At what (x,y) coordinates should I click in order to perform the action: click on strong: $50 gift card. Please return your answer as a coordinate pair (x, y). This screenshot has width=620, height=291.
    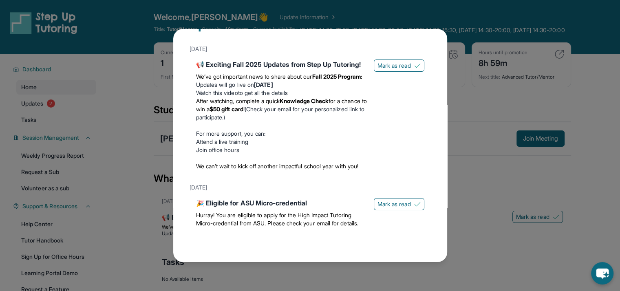
    Looking at the image, I should click on (226, 109).